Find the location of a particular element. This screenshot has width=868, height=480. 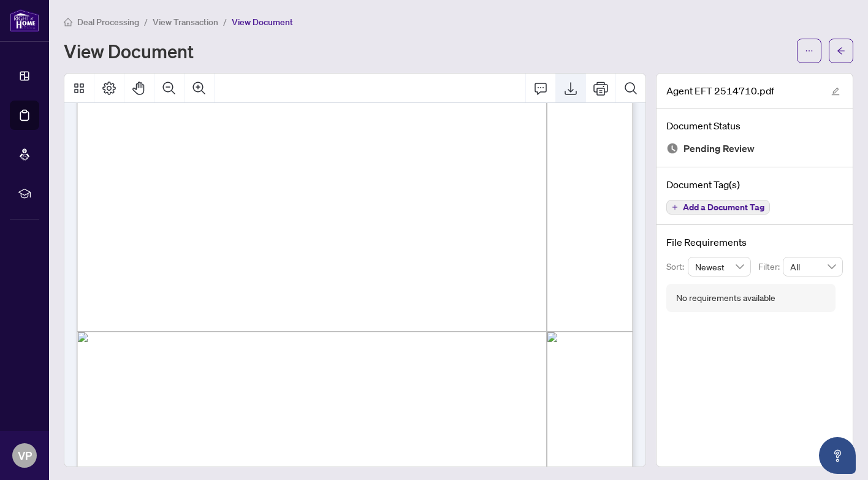

div: No requirements available is located at coordinates (726, 298).